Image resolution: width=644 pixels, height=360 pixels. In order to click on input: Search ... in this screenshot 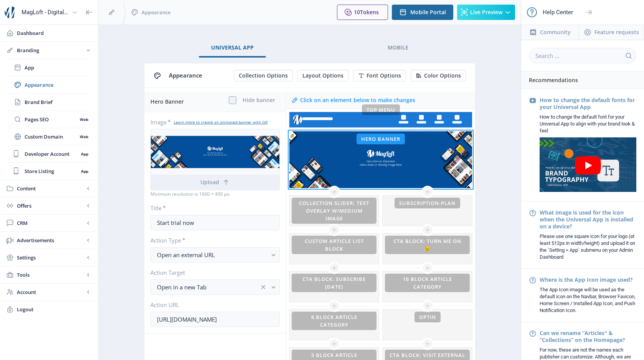, I will do `click(583, 56)`.